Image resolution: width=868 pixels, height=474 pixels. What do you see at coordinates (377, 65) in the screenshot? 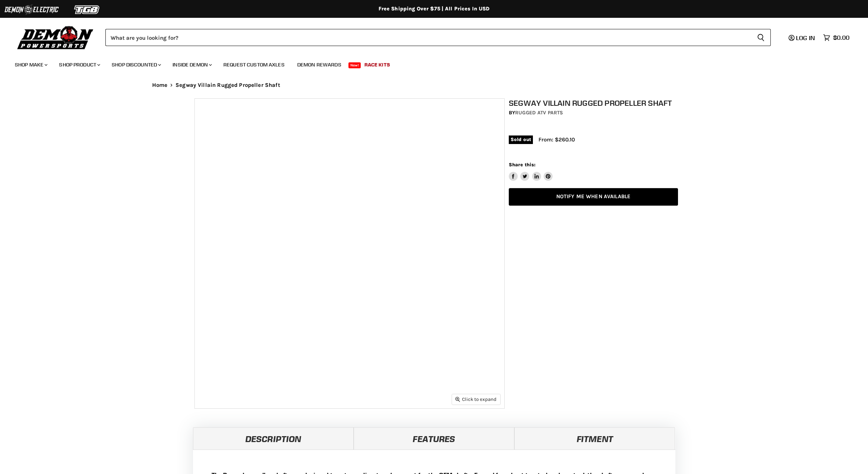
I see `a: Race Kits` at bounding box center [377, 65].